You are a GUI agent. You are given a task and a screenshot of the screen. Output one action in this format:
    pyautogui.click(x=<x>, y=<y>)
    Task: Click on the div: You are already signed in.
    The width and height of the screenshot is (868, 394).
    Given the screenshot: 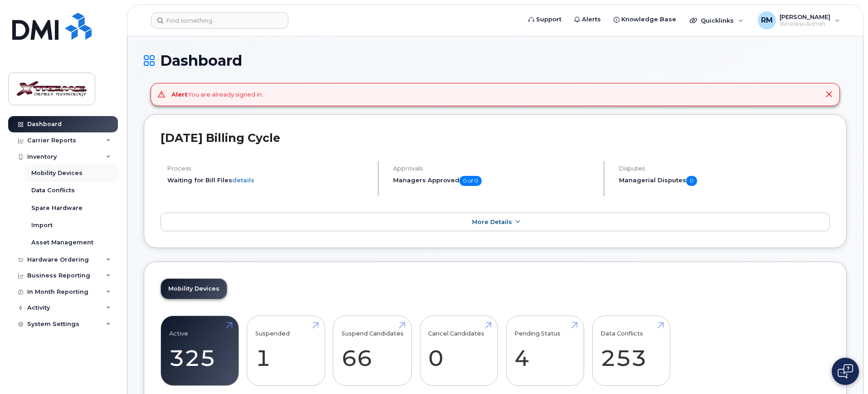 What is the action you would take?
    pyautogui.click(x=217, y=94)
    